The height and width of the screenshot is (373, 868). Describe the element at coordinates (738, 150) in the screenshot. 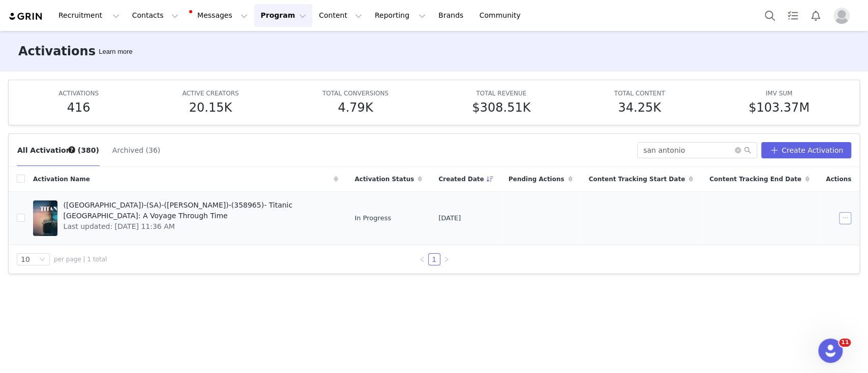

I see `i: icon: close-circle` at that location.